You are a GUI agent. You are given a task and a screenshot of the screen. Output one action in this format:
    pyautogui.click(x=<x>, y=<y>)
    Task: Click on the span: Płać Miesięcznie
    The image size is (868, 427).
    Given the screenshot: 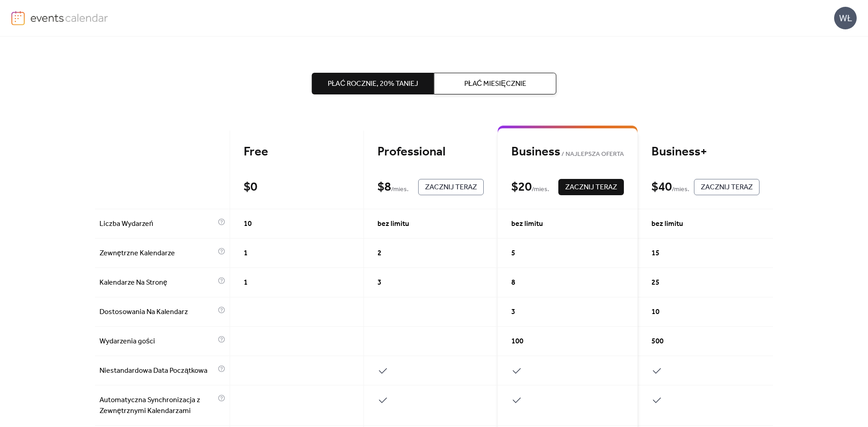 What is the action you would take?
    pyautogui.click(x=495, y=84)
    